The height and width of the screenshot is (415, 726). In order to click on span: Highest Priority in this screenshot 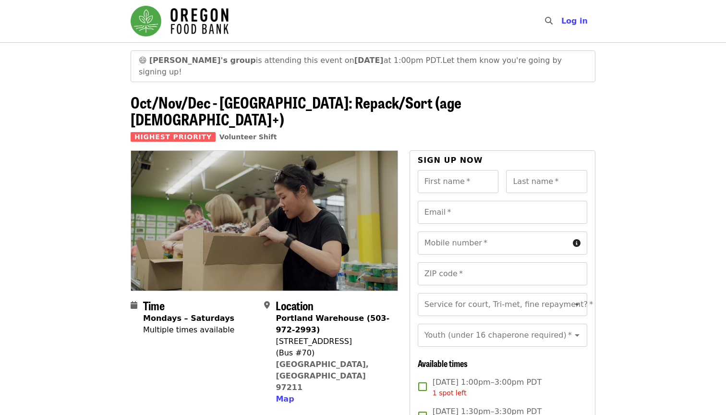, I will do `click(173, 137)`.